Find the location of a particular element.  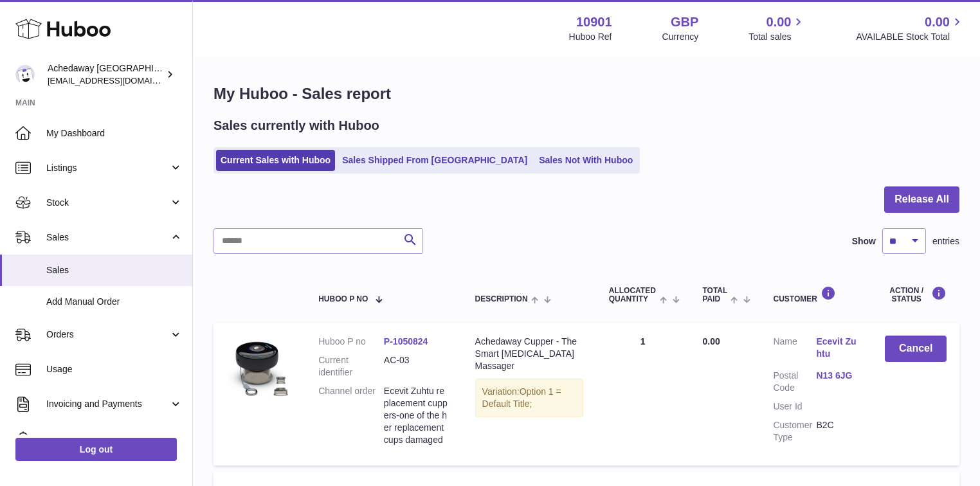

div: Customer is located at coordinates (816, 294).